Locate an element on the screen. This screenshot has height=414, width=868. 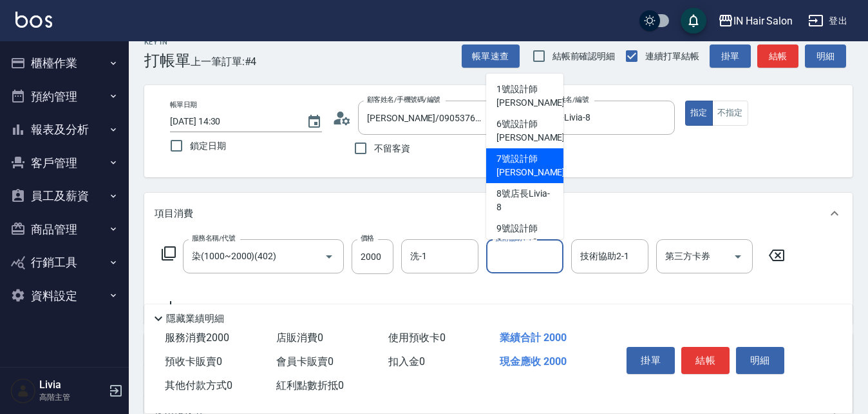
span: 上一筆訂單:#4 is located at coordinates (223, 61).